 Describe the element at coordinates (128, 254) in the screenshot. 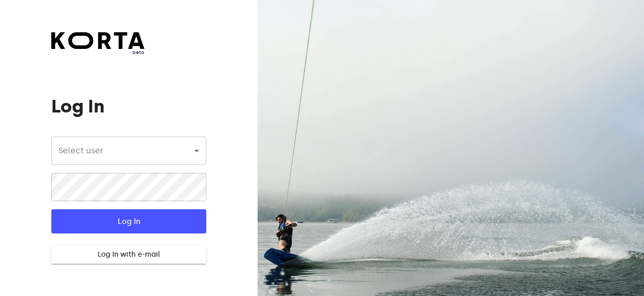

I see `button: Log In with e-mail` at that location.